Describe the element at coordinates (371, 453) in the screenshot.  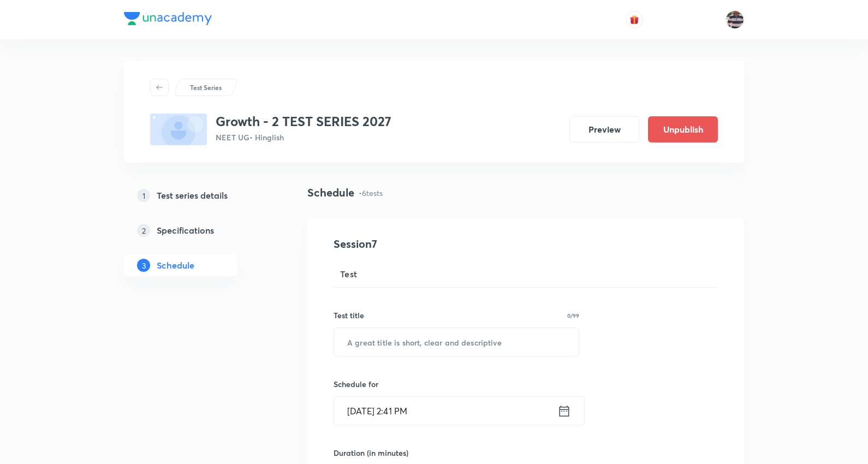
I see `h6: Duration (in minutes)` at that location.